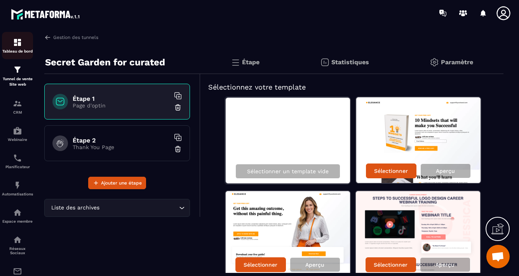 The width and height of the screenshot is (519, 276). Describe the element at coordinates (17, 250) in the screenshot. I see `p: Réseaux Sociaux` at that location.